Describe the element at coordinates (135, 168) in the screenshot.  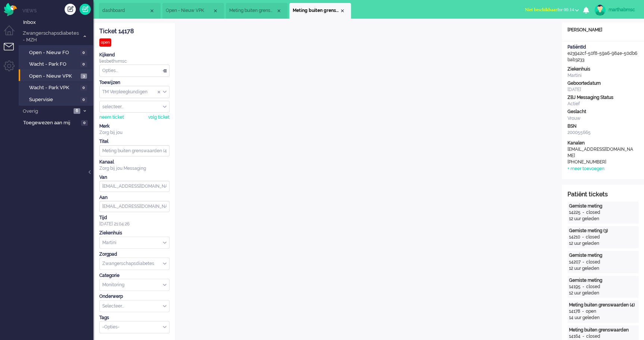
I see `div: Zorg bij jou Messaging` at that location.